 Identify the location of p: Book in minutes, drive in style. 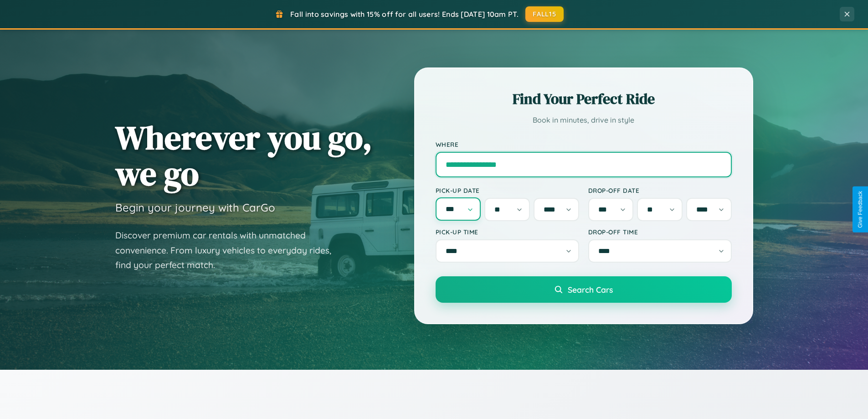
(584, 120).